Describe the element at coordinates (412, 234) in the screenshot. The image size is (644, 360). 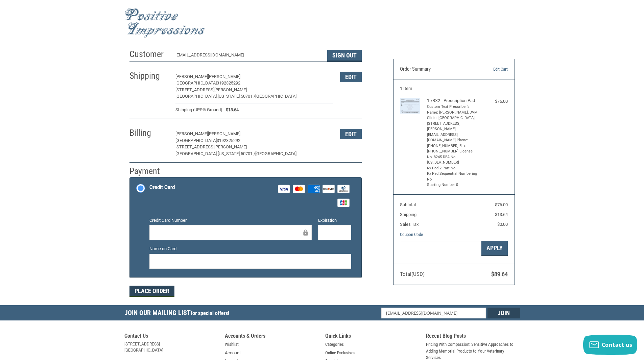
I see `a: Coupon Code` at that location.